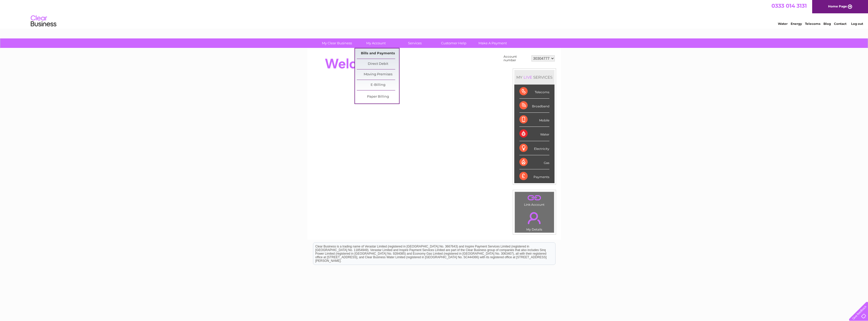 The image size is (868, 321). What do you see at coordinates (534, 92) in the screenshot?
I see `div: Telecoms` at bounding box center [534, 92].